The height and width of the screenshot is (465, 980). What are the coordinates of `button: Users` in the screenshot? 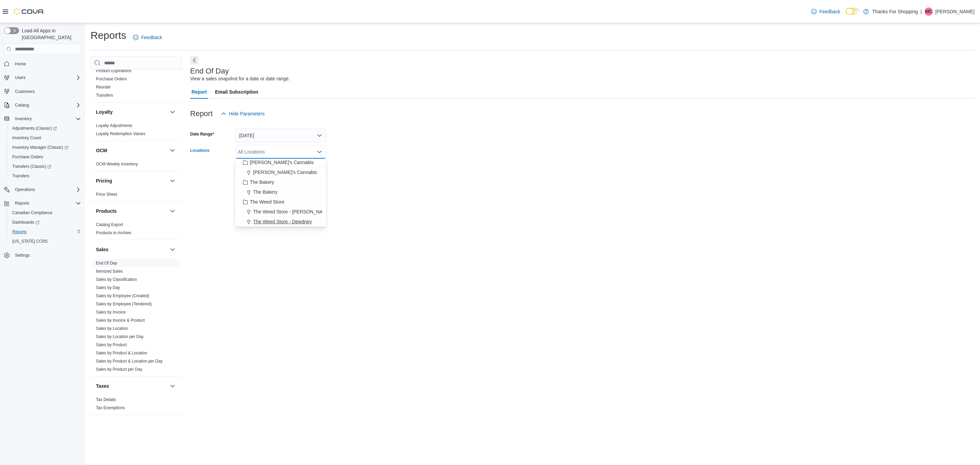 It's located at (42, 78).